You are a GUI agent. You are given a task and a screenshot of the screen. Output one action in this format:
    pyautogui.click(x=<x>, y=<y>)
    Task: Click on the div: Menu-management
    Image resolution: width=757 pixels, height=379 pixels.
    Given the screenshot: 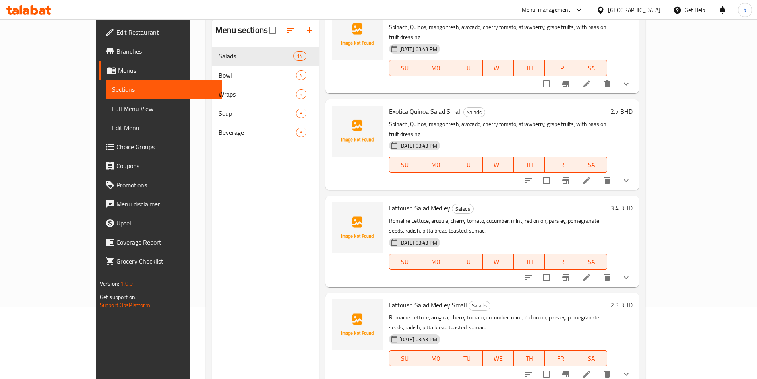 What is the action you would take?
    pyautogui.click(x=546, y=10)
    